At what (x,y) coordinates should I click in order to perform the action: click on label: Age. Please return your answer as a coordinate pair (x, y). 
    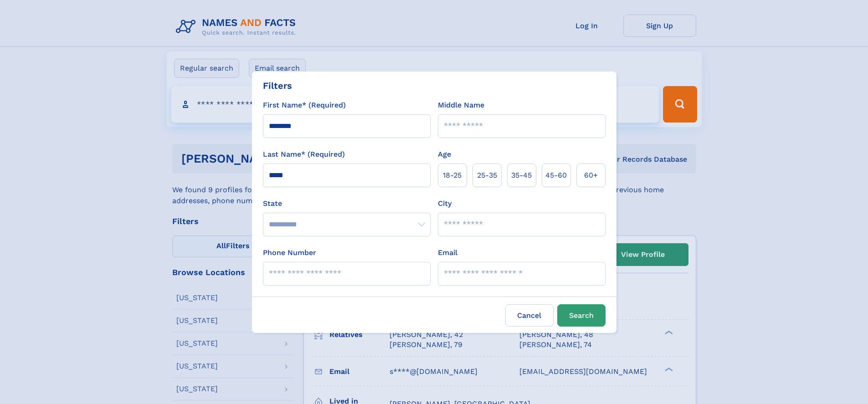
    Looking at the image, I should click on (444, 154).